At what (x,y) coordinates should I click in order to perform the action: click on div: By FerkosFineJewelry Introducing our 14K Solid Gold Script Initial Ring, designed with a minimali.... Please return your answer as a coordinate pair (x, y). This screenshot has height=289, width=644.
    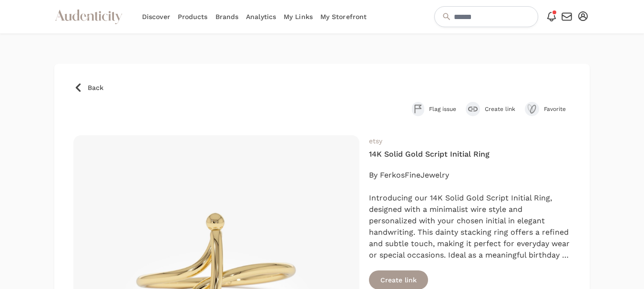
    Looking at the image, I should click on (470, 215).